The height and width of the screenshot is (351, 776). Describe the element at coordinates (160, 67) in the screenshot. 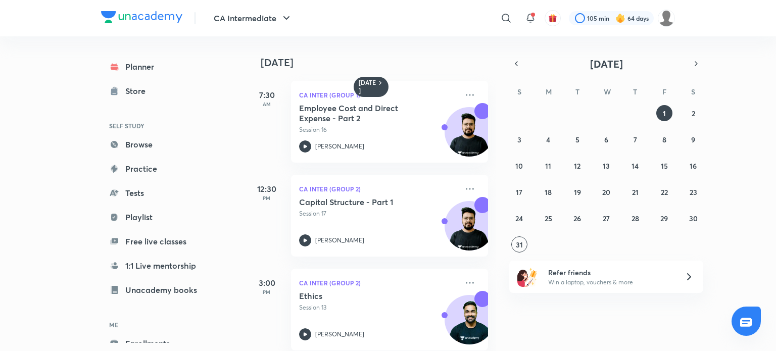

I see `a: Planner` at that location.